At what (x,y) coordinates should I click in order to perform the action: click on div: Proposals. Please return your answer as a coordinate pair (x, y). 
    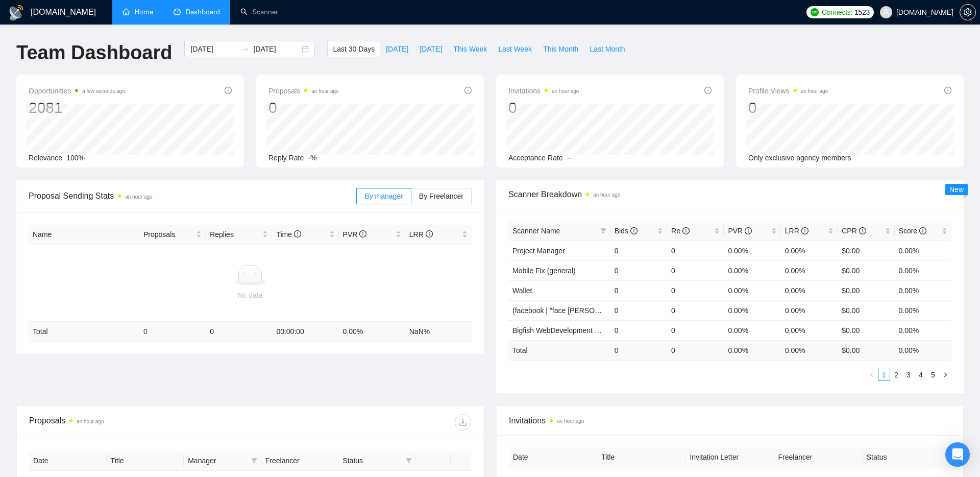
    Looking at the image, I should click on (139, 422).